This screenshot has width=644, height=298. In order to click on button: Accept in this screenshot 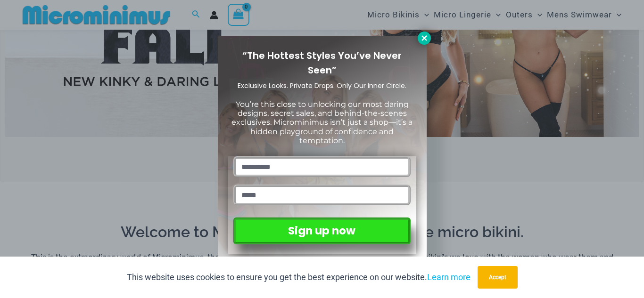, I will do `click(497, 277)`.